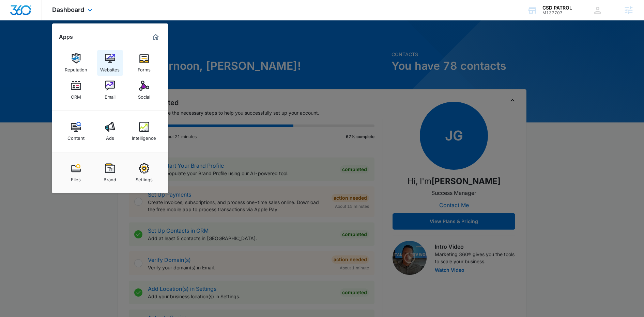 The image size is (644, 317). What do you see at coordinates (144, 173) in the screenshot?
I see `a: Settings` at bounding box center [144, 173].